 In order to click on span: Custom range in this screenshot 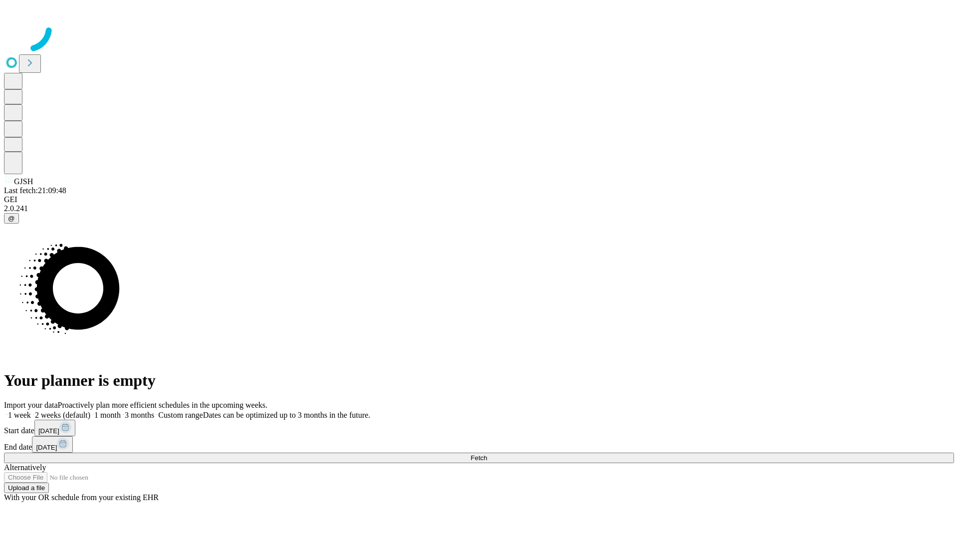, I will do `click(180, 415)`.